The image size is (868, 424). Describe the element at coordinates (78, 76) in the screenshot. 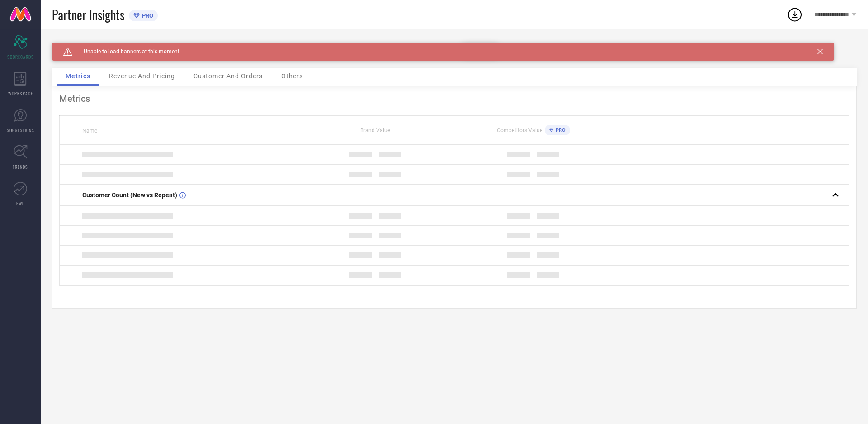

I see `span: Metrics` at that location.